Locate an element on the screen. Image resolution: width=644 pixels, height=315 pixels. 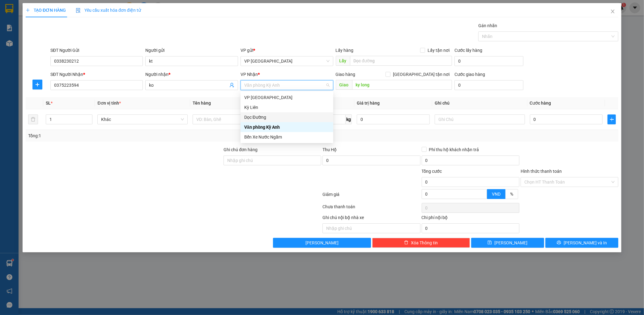
div: Ghi chú nội bộ nhà xe is located at coordinates (372, 219).